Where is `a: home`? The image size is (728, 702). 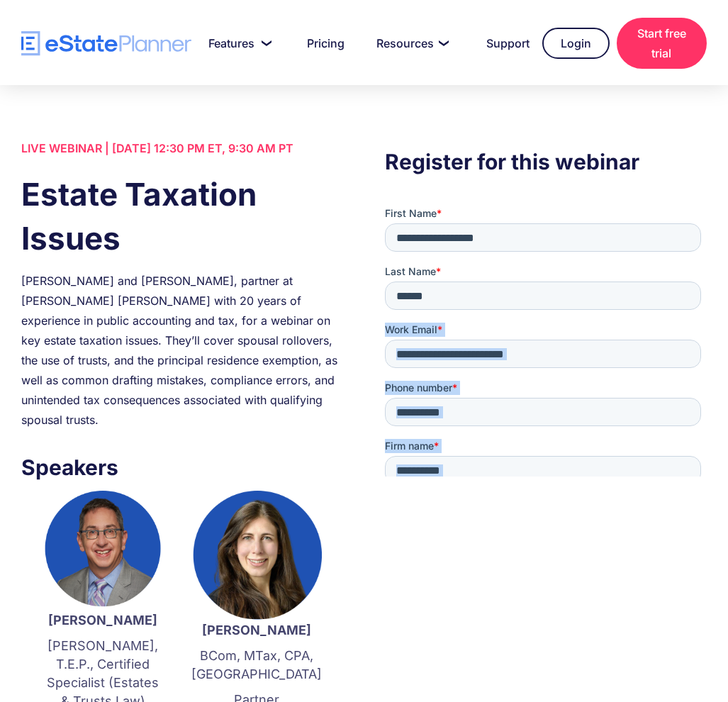 a: home is located at coordinates (107, 43).